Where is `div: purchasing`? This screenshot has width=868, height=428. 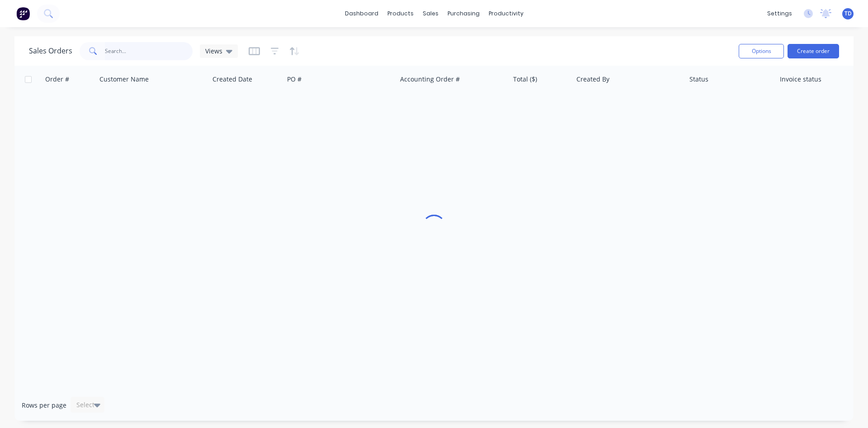
div: purchasing is located at coordinates (463, 14).